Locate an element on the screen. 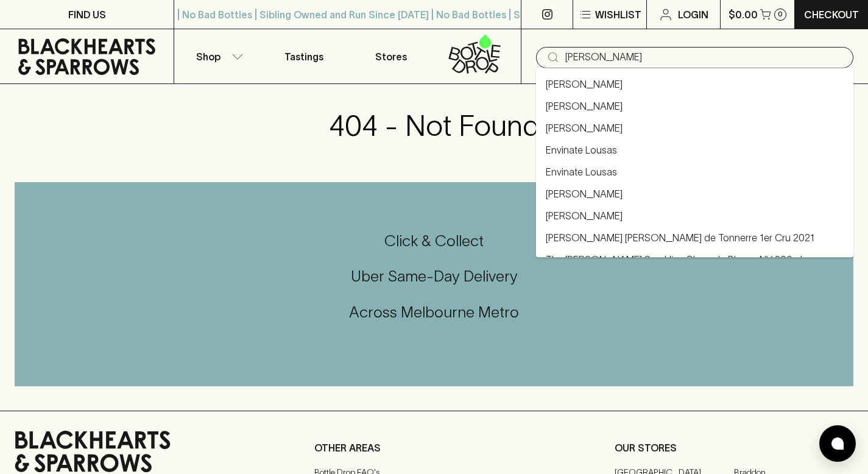 The height and width of the screenshot is (474, 868). p: OTHER AREAS is located at coordinates (434, 448).